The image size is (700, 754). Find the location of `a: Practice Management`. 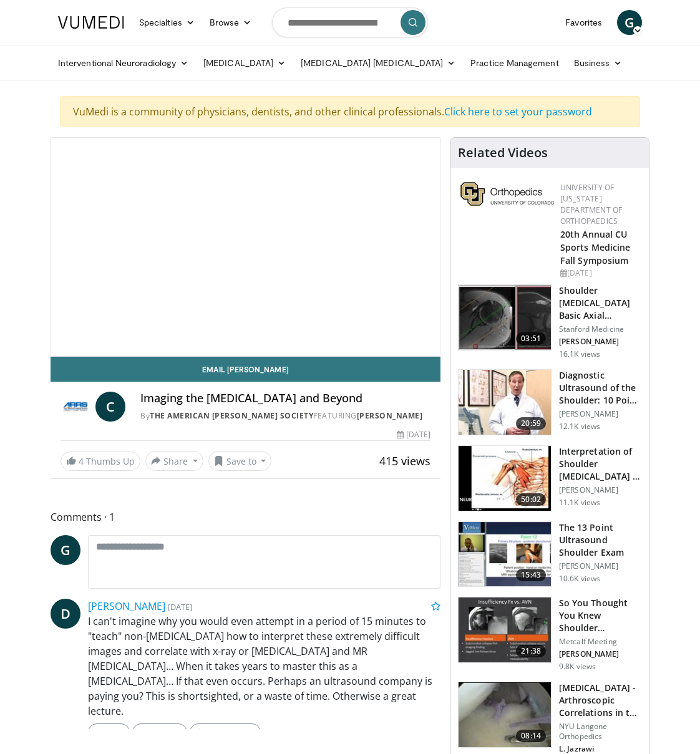

a: Practice Management is located at coordinates (514, 63).